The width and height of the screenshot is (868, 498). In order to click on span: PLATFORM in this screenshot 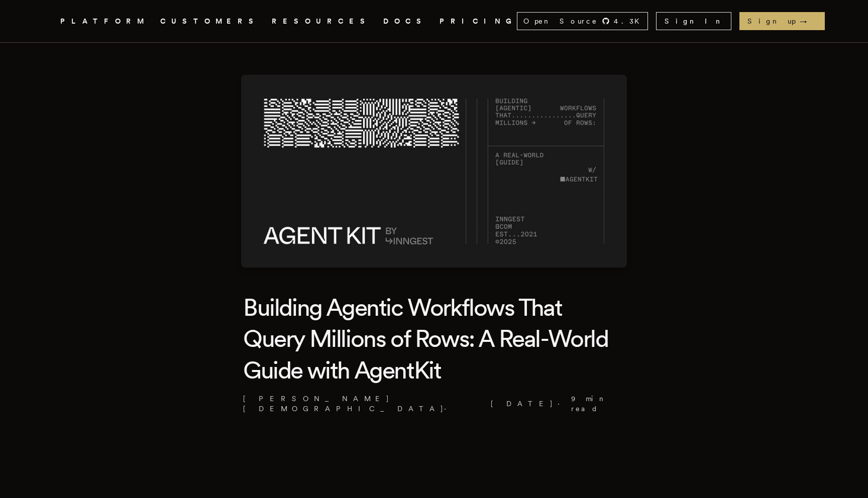, I will do `click(104, 21)`.